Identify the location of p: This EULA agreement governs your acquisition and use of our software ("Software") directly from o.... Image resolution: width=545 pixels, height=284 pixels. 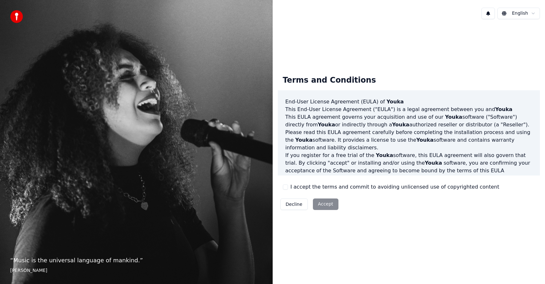
(409, 121).